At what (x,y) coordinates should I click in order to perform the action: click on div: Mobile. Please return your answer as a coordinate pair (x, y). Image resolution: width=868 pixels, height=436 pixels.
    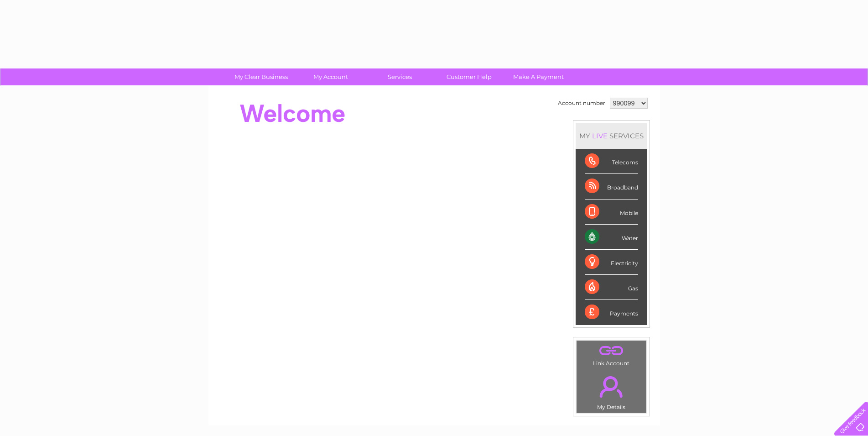
    Looking at the image, I should click on (611, 212).